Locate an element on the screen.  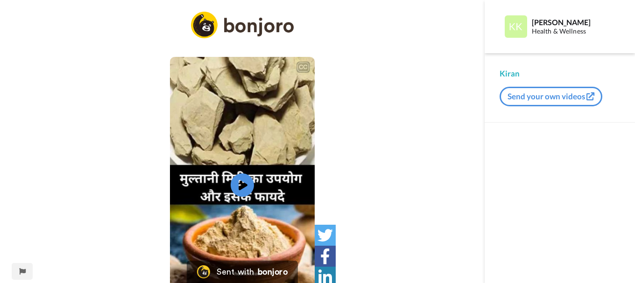
div: Sent with is located at coordinates (235, 272).